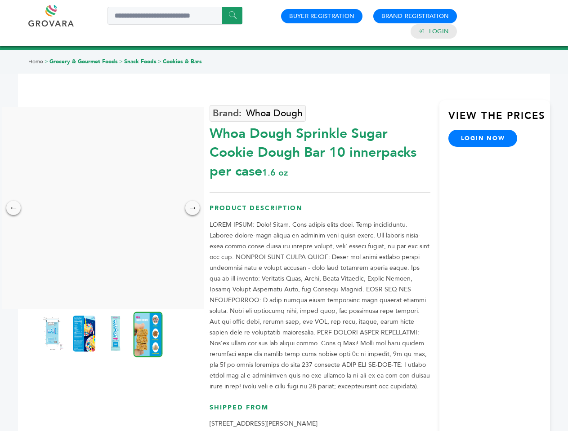  Describe the element at coordinates (84, 62) in the screenshot. I see `a: Grocery & Gourmet Foods` at that location.